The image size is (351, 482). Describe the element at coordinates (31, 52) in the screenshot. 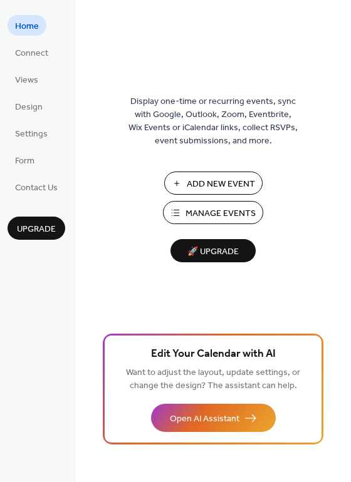

I see `a: Connect` at that location.